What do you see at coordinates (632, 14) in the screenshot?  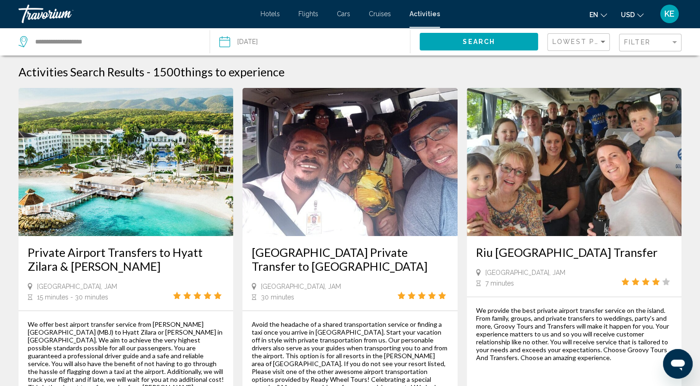 I see `button: Change currency` at bounding box center [632, 14].